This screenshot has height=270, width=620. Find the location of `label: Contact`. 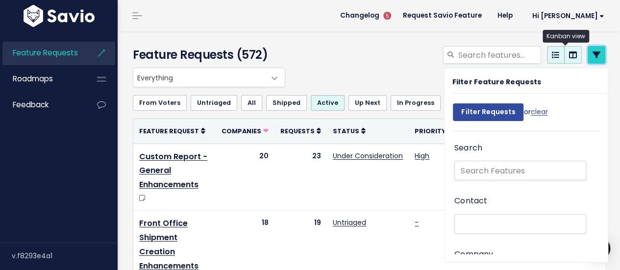

label: Contact is located at coordinates (470, 201).